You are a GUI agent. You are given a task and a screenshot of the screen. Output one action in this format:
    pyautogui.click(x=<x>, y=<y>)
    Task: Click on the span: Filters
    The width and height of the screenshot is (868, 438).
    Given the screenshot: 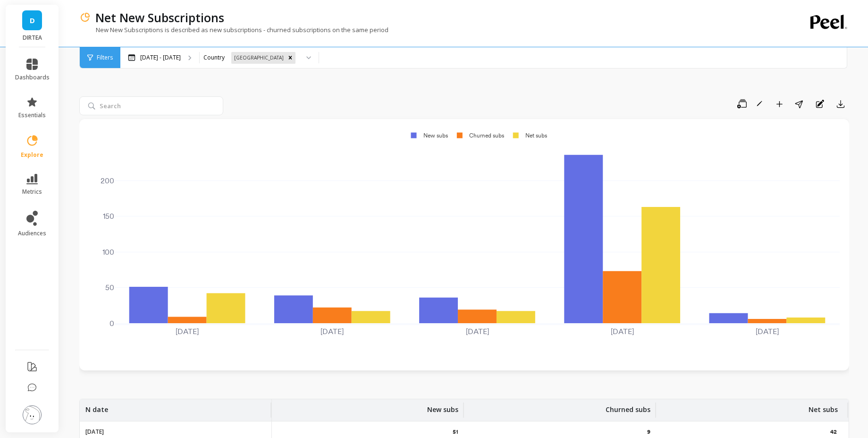 What is the action you would take?
    pyautogui.click(x=105, y=57)
    